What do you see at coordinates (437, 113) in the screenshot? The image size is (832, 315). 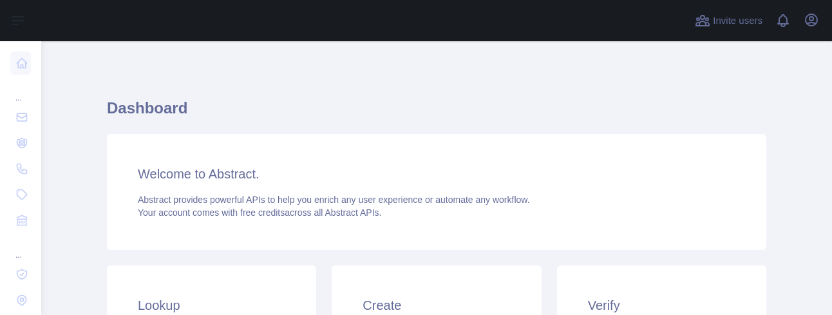 I see `h1: Dashboard` at bounding box center [437, 113].